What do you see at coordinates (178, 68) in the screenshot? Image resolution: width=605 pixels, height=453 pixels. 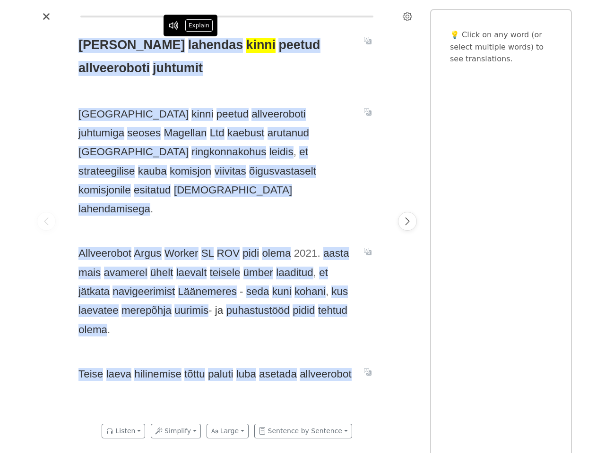 I see `span: juhtumit` at bounding box center [178, 68].